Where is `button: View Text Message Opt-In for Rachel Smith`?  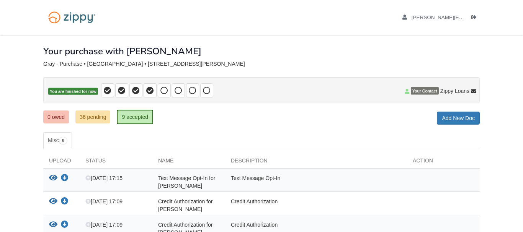
button: View Text Message Opt-In for Rachel Smith is located at coordinates (53, 178).